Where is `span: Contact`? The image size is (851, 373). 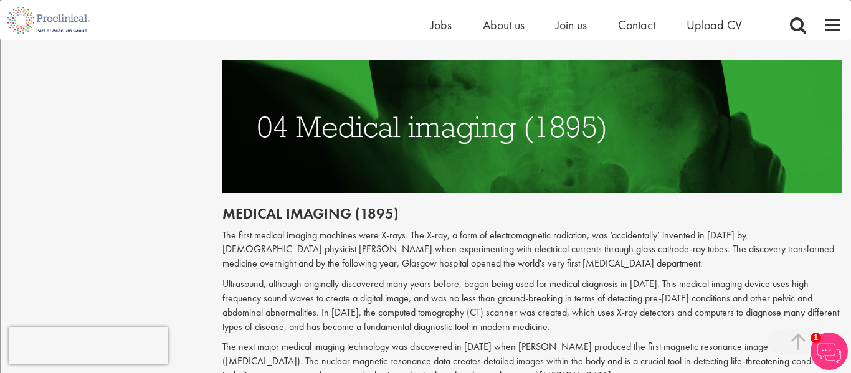 span: Contact is located at coordinates (637, 25).